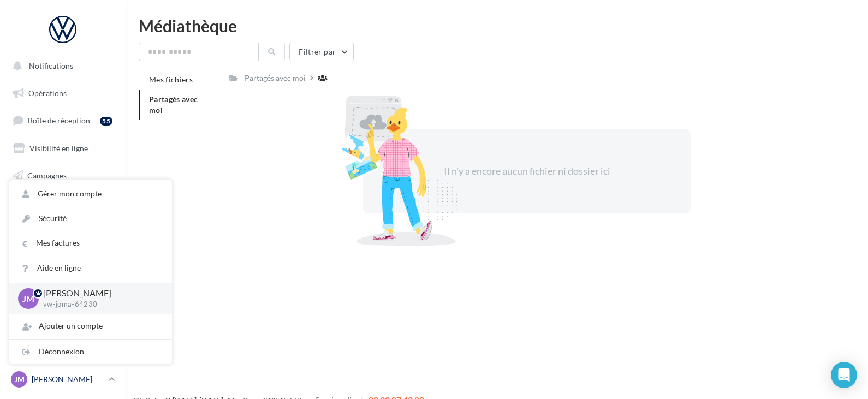  What do you see at coordinates (275, 78) in the screenshot?
I see `div: Partagés avec moi` at bounding box center [275, 78].